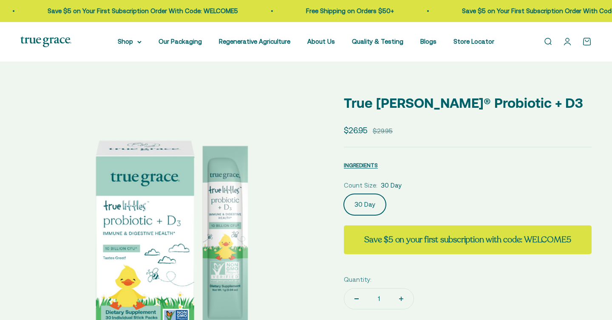 Image resolution: width=612 pixels, height=320 pixels. I want to click on span: INGREDIENTS, so click(361, 165).